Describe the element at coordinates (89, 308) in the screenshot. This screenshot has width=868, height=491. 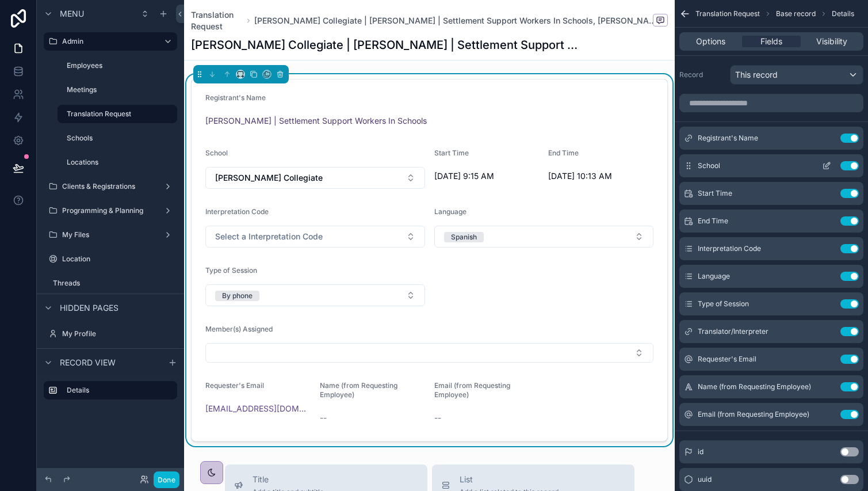
I see `span: Hidden pages` at that location.